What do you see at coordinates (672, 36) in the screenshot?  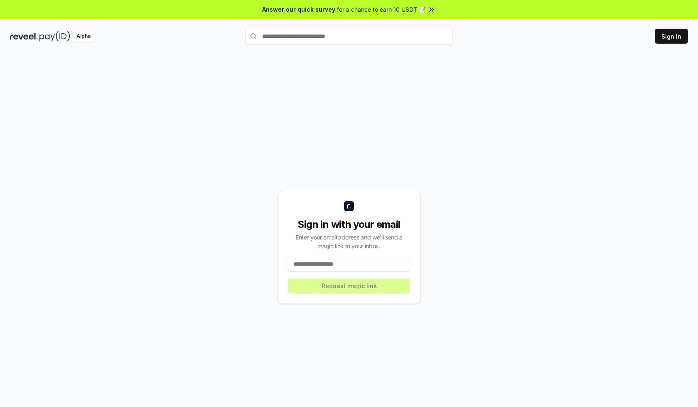 I see `button: Sign In` at bounding box center [672, 36].